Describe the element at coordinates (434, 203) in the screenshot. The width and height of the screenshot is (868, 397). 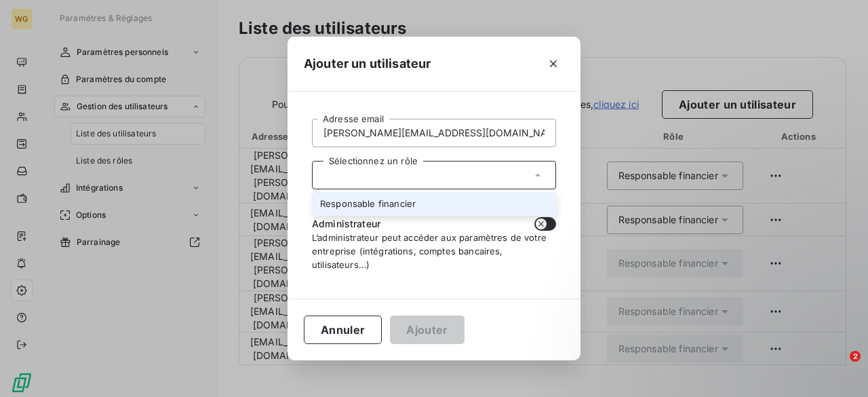
I see `li: Responsable financier` at that location.